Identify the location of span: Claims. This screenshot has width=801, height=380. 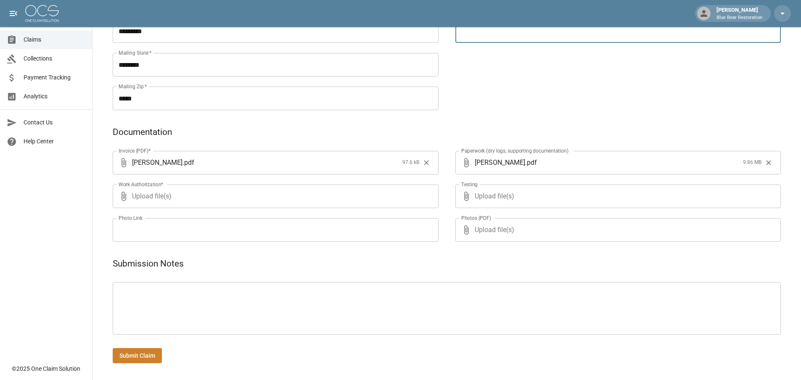
(54, 40).